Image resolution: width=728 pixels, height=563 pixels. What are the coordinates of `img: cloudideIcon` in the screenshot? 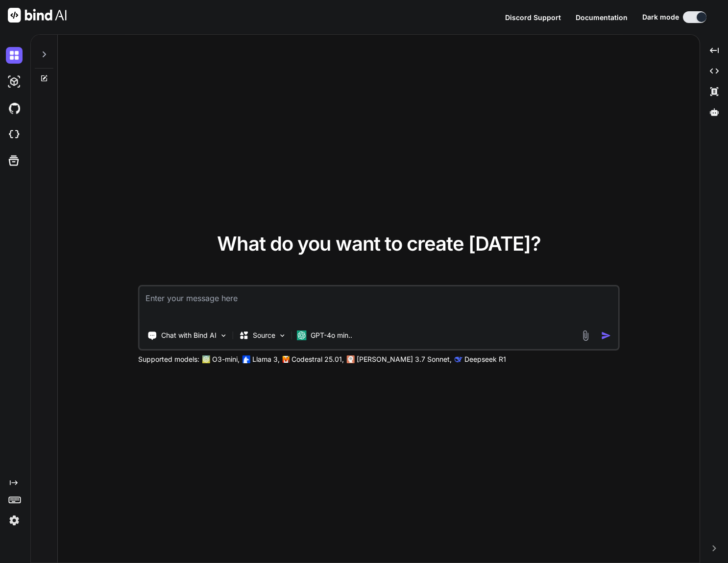 It's located at (14, 135).